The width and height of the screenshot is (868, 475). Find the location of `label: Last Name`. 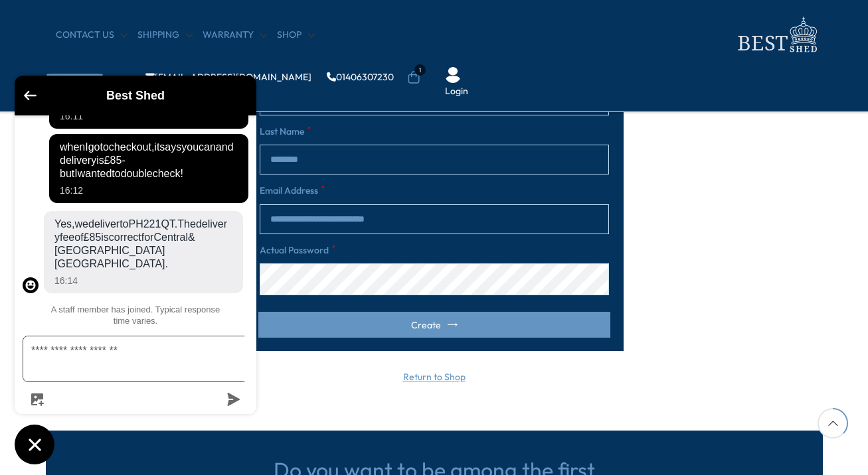

label: Last Name is located at coordinates (286, 132).